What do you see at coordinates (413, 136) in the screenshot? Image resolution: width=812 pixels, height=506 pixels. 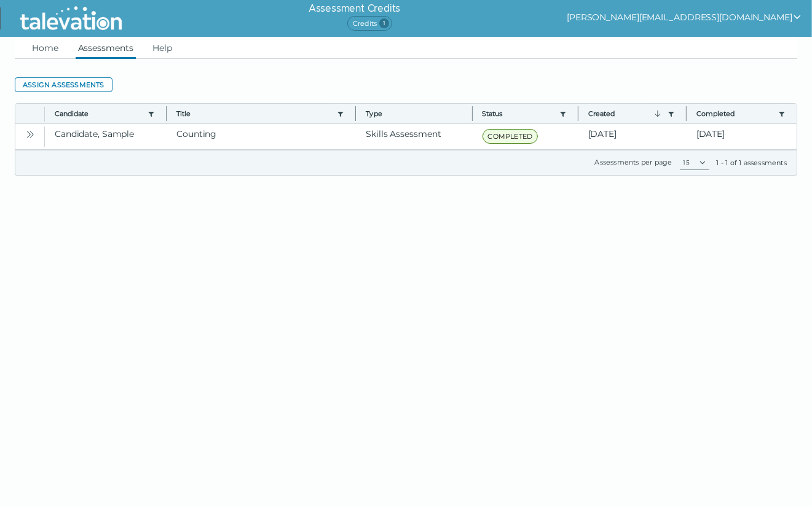 I see `clr-dg-cell: Skills Assessment` at bounding box center [413, 136].